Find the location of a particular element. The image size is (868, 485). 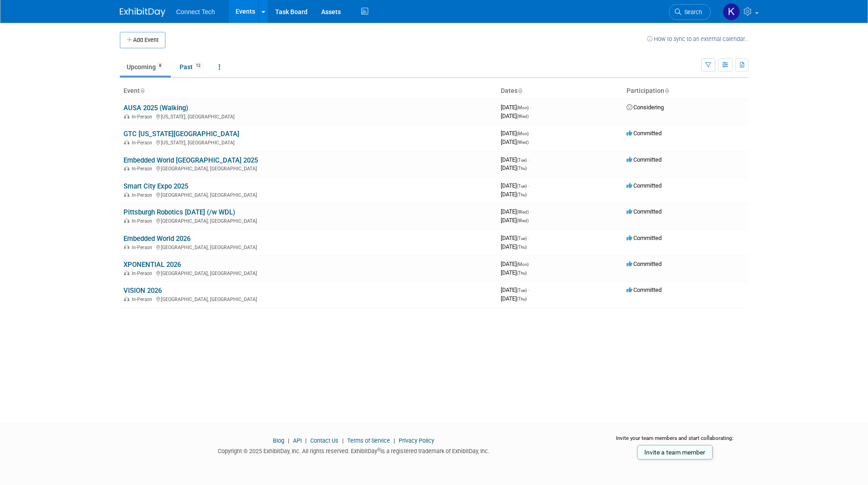

a: Privacy Policy is located at coordinates (416, 441).